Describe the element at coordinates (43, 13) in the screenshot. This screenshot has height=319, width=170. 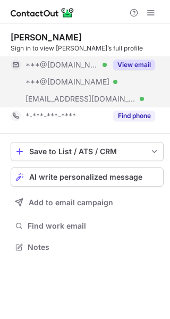
I see `img: ContactOut v5.3.10` at that location.